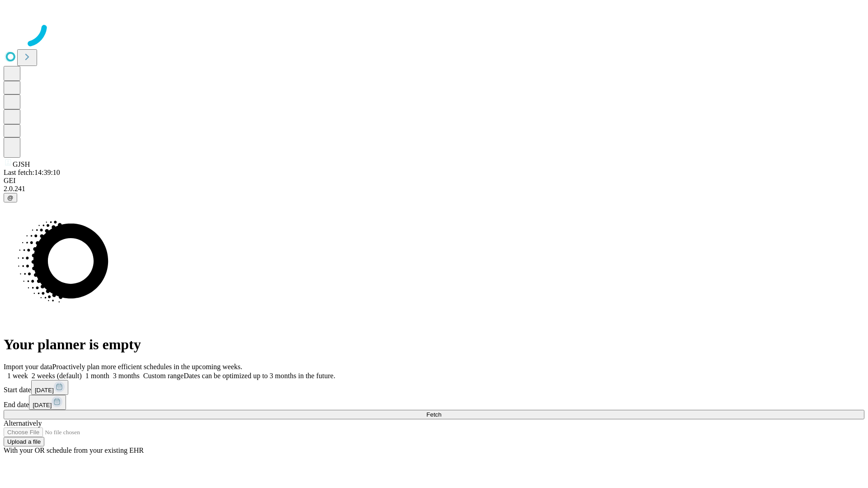 Image resolution: width=868 pixels, height=488 pixels. Describe the element at coordinates (57, 376) in the screenshot. I see `span: 2 weeks (default)` at that location.